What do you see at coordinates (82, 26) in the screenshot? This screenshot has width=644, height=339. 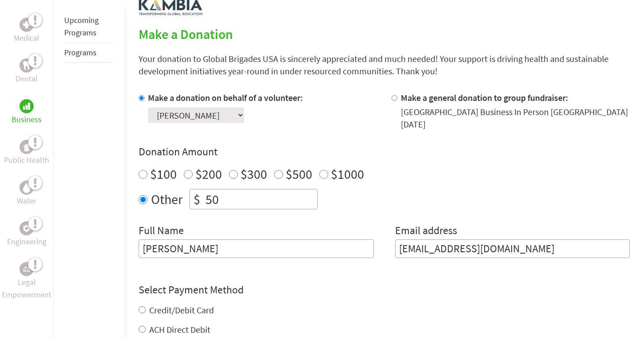 I see `a: Upcoming Programs` at bounding box center [82, 26].